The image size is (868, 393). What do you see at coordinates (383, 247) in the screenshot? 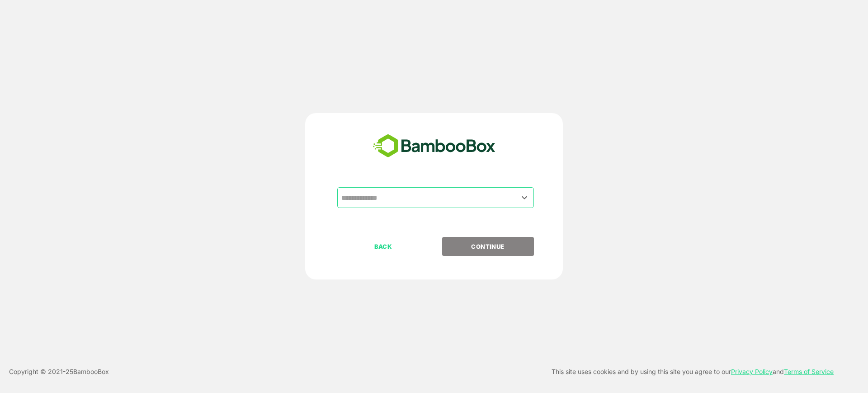
I see `button: BACK` at bounding box center [383, 247].